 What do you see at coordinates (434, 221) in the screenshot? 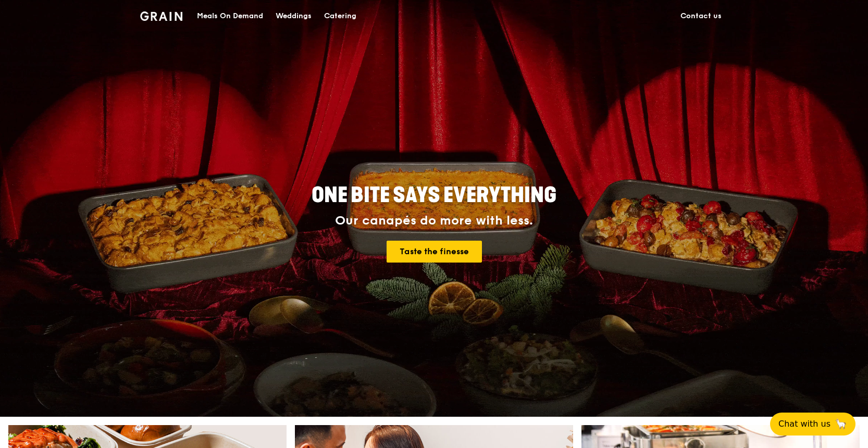
I see `div: Our canapés do more with less.` at bounding box center [434, 221].